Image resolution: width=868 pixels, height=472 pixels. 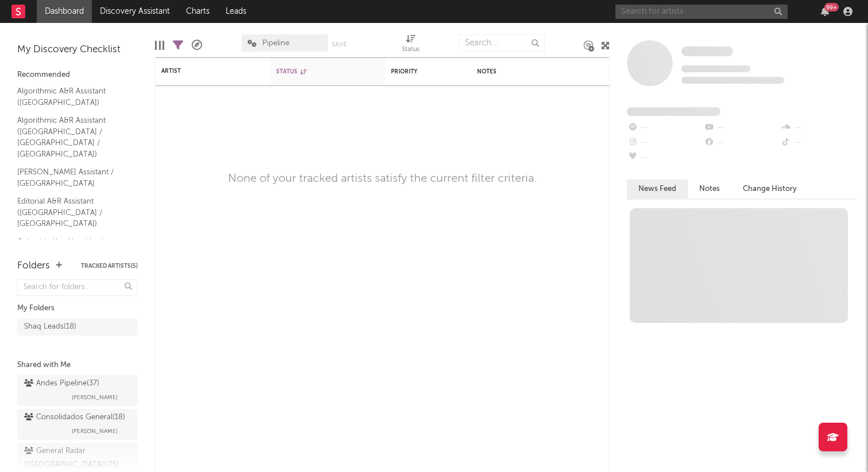 I want to click on div: Andes Pipeline ( 37 ), so click(x=61, y=384).